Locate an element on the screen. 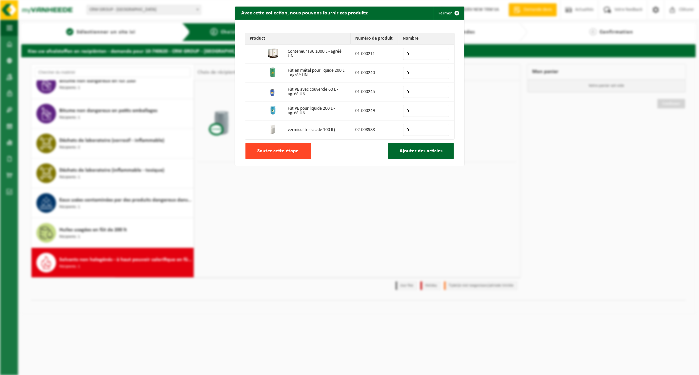 Image resolution: width=699 pixels, height=375 pixels. span: Ajouter des articles is located at coordinates (421, 151).